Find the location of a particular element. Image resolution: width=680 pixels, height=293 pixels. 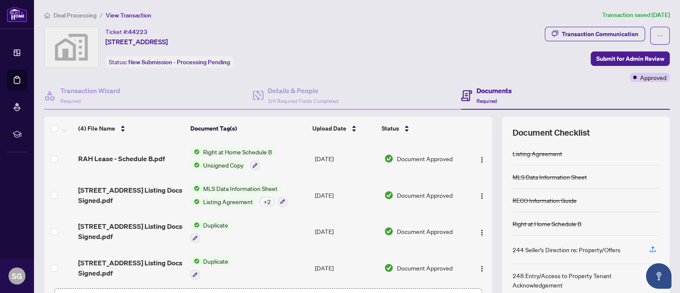

img: logo is located at coordinates (17, 14).